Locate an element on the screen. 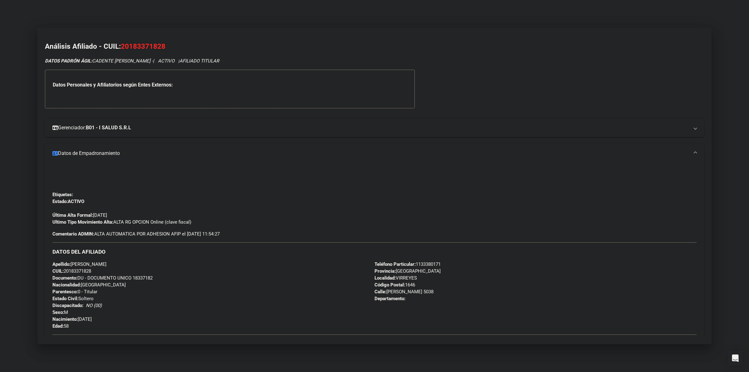 This screenshot has width=749, height=372. span: AFILIADO TITULAR is located at coordinates (199, 61).